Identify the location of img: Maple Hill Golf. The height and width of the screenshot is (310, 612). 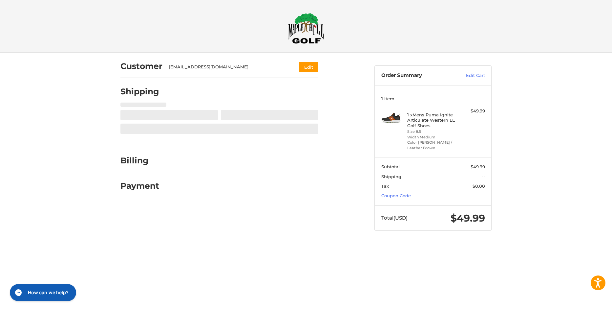
(306, 28).